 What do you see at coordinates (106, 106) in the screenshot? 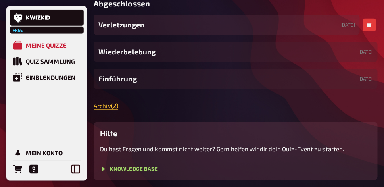
I see `a: Archiv(2)` at bounding box center [106, 106].